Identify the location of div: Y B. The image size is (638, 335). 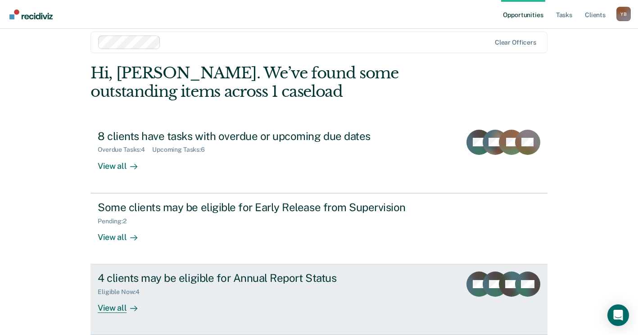
(624, 14).